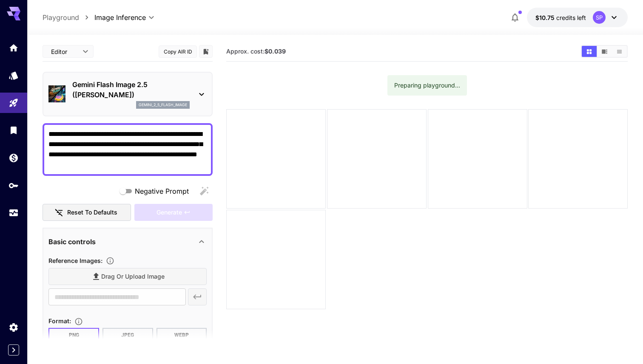 The width and height of the screenshot is (643, 364). What do you see at coordinates (546, 17) in the screenshot?
I see `span: $10.75` at bounding box center [546, 17].